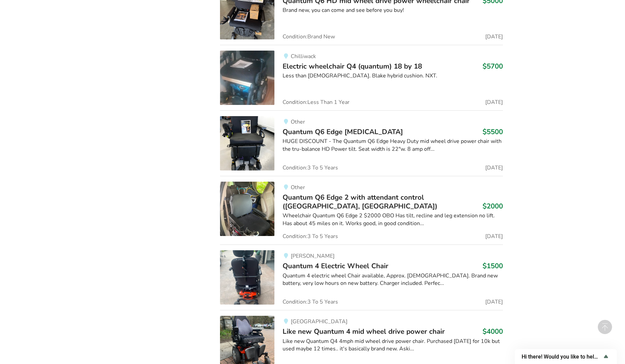  Describe the element at coordinates (493, 66) in the screenshot. I see `h3: $5700` at that location.